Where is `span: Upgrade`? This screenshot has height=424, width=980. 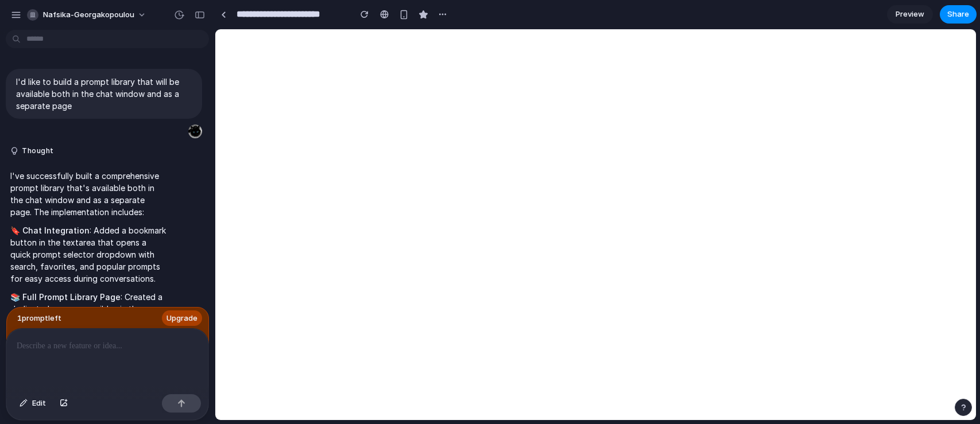
span: Upgrade is located at coordinates (182, 319).